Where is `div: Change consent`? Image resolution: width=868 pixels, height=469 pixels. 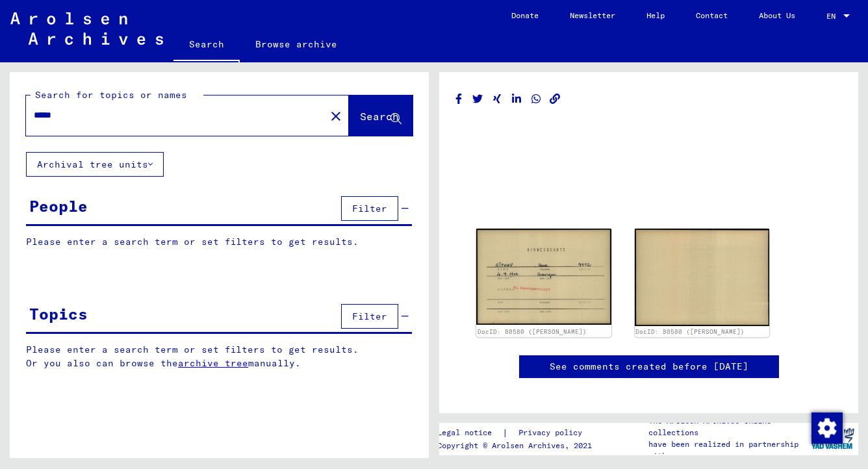
div: Change consent is located at coordinates (826, 428).